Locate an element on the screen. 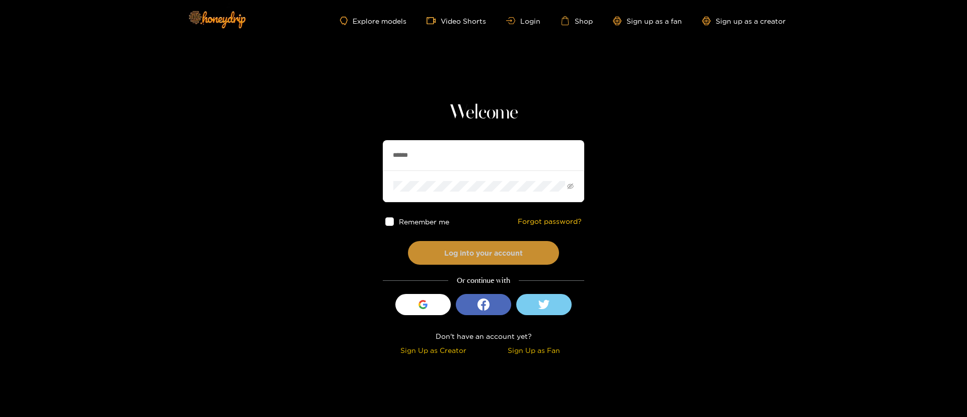 The height and width of the screenshot is (417, 967). div: Or continue with is located at coordinates (484, 280).